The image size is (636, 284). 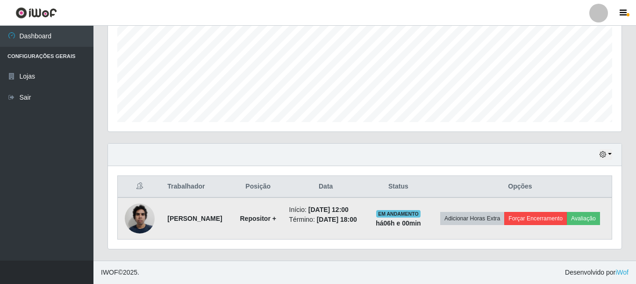 What do you see at coordinates (326, 186) in the screenshot?
I see `th: Data` at bounding box center [326, 186].